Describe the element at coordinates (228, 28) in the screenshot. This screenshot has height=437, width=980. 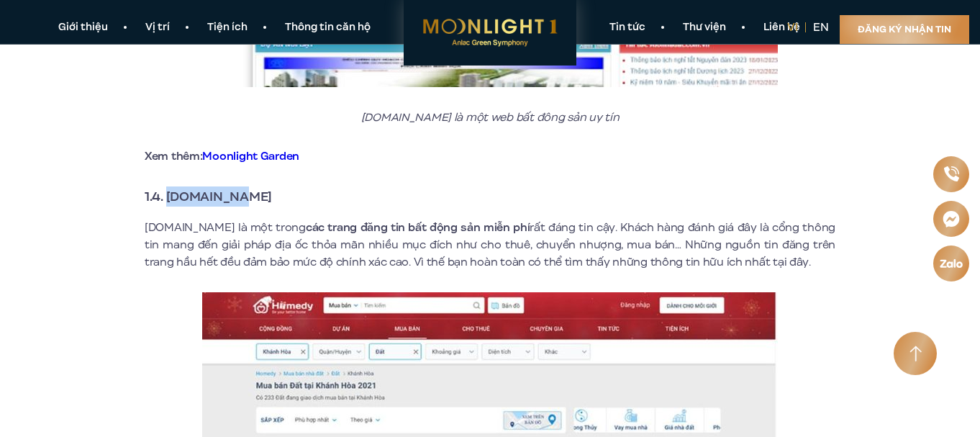
I see `a: Tiện ích` at that location.